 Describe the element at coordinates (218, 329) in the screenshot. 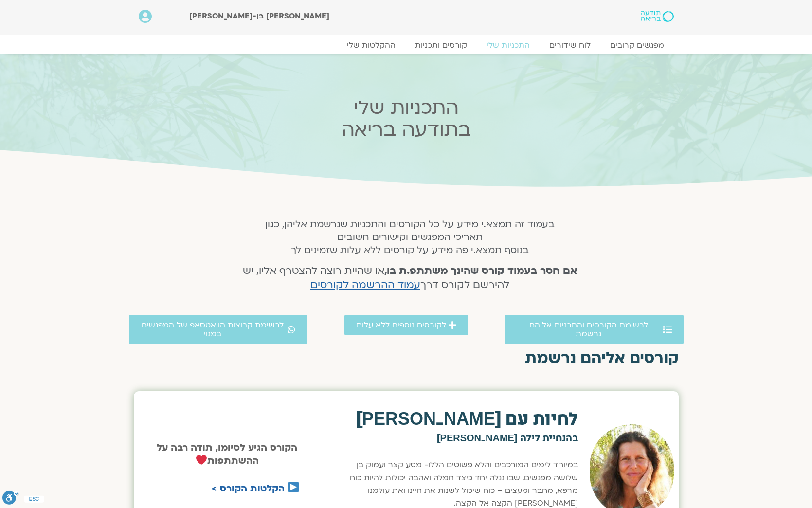

I see `a: לרשימת קבוצות הוואטסאפ של המפגשים במנוי` at that location.